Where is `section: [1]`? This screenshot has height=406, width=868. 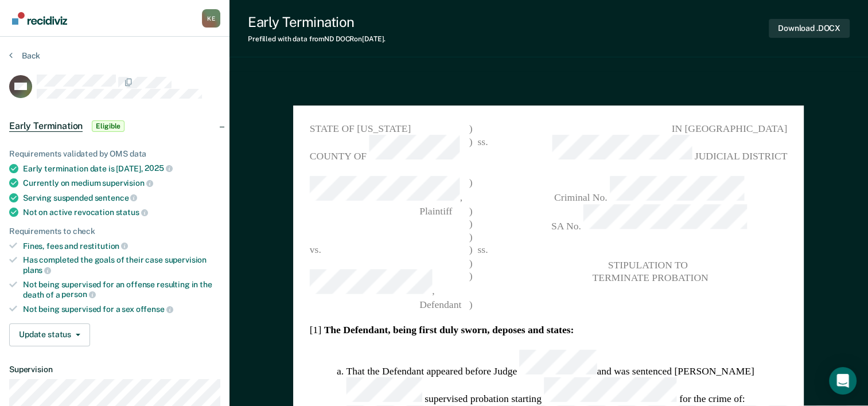
section: [1] is located at coordinates (549, 329).